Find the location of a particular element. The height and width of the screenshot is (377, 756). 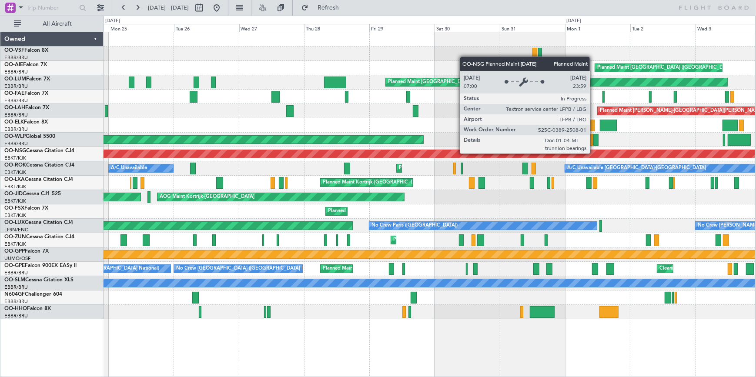

span: OO-AIE is located at coordinates (13, 65).